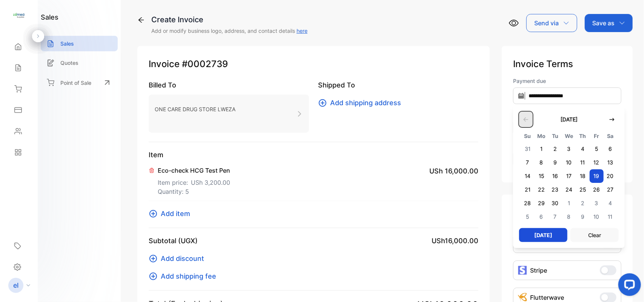  I want to click on span: 24, so click(569, 190).